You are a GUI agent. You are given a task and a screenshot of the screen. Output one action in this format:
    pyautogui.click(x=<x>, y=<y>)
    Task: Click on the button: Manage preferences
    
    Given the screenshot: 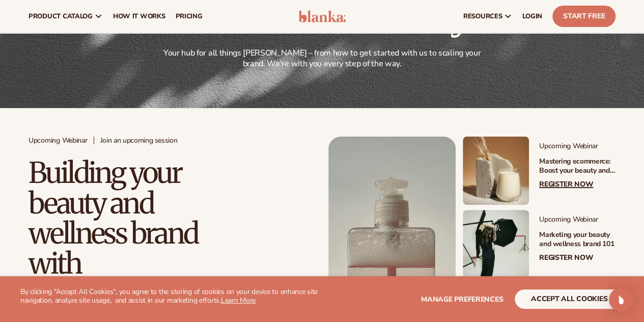 What is the action you would take?
    pyautogui.click(x=462, y=299)
    